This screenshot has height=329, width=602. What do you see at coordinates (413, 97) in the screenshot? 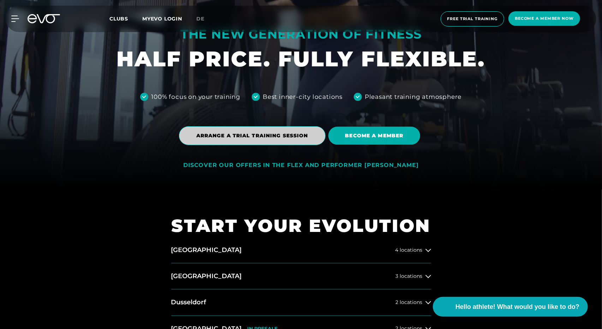
I see `font: Pleasant training atmosphere` at bounding box center [413, 97].